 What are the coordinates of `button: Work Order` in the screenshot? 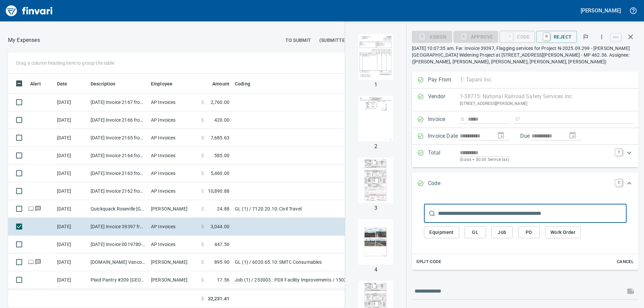 It's located at (563, 232).